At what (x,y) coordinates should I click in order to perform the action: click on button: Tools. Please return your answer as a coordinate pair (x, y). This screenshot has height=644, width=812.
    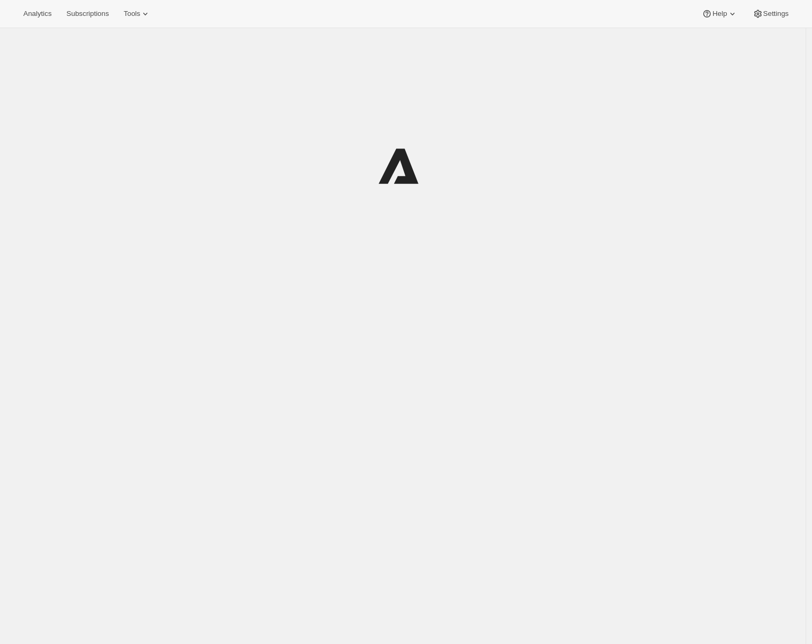
    Looking at the image, I should click on (137, 14).